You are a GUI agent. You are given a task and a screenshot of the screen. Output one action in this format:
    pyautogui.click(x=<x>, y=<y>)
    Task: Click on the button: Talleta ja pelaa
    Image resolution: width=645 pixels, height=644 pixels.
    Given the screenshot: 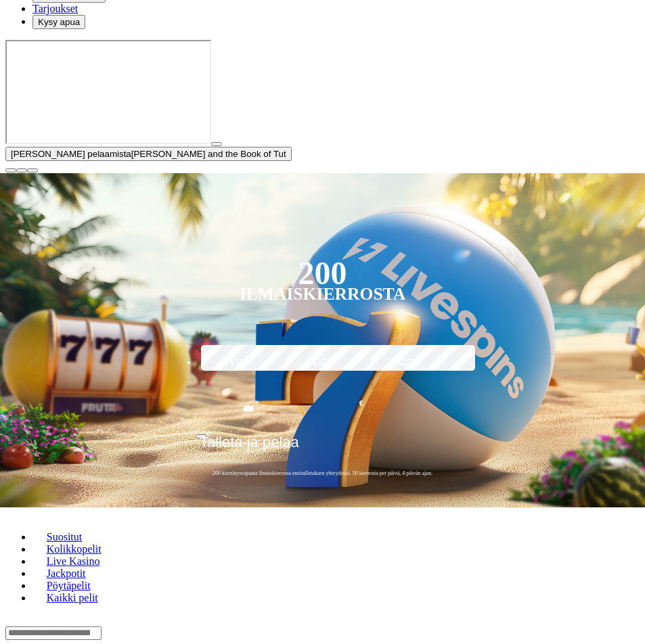 What is the action you would take?
    pyautogui.click(x=322, y=447)
    